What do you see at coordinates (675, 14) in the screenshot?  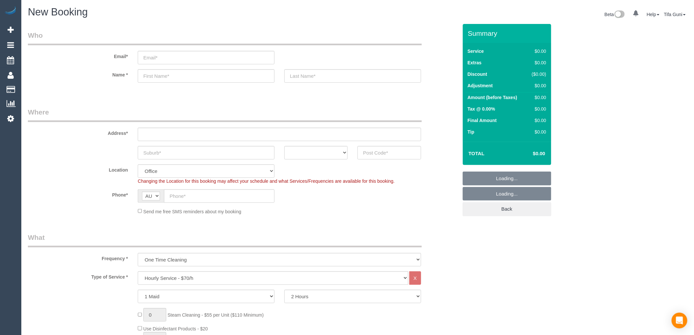 I see `a: Tifa Guni` at bounding box center [675, 14].